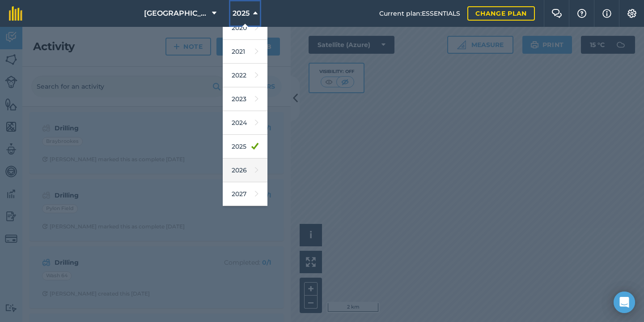 The width and height of the screenshot is (644, 322). I want to click on a: 2021, so click(245, 52).